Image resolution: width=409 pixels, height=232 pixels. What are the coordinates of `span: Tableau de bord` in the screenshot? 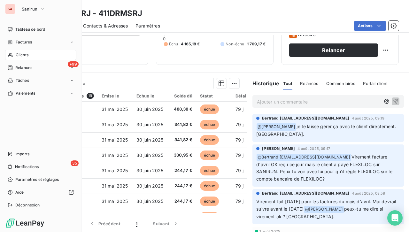 It's located at (30, 29).